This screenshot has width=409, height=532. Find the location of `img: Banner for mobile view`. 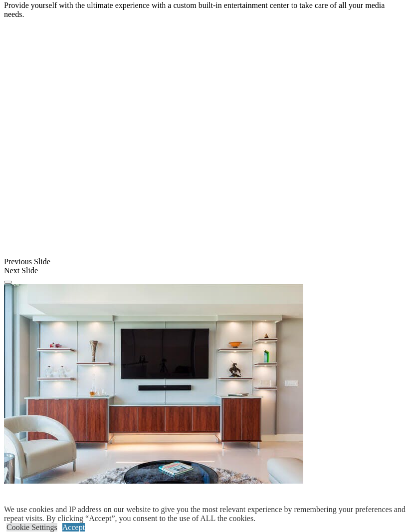

img: Banner for mobile view is located at coordinates (153, 384).